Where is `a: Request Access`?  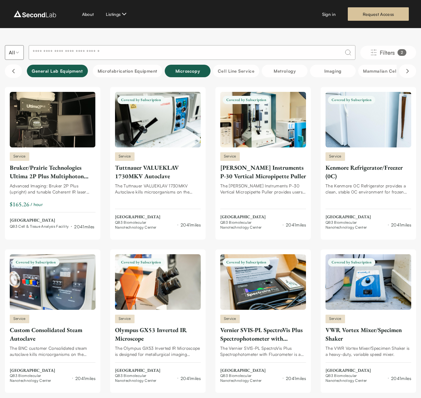 a: Request Access is located at coordinates (378, 14).